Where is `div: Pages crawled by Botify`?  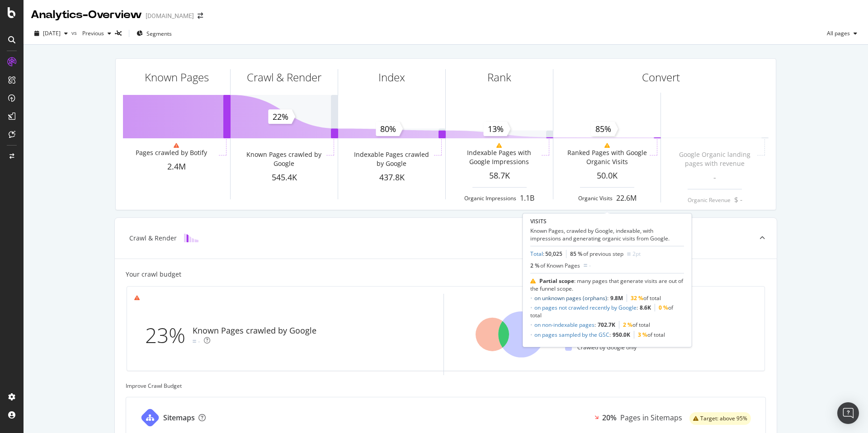
div: Pages crawled by Botify is located at coordinates (171, 153).